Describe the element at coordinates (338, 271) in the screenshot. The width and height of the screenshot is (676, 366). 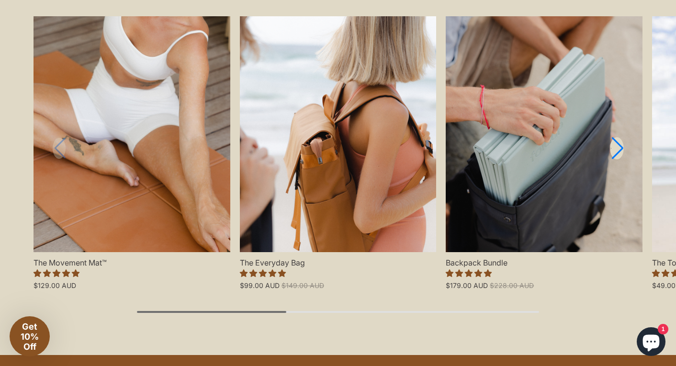
I see `a: The Everyday Bag 4.97 stars $99.00 AUD $149.00 AUD` at that location.